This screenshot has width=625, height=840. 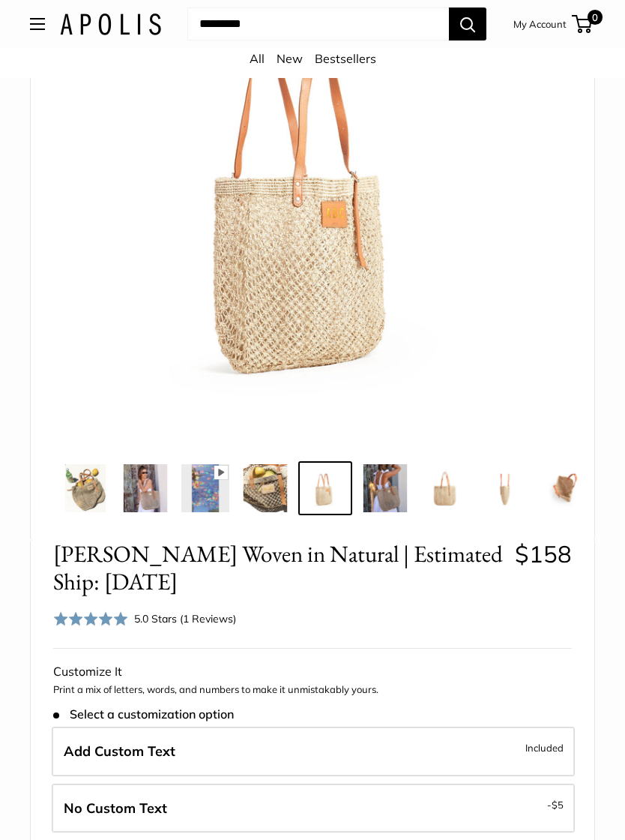 I want to click on a: Bestsellers, so click(x=345, y=58).